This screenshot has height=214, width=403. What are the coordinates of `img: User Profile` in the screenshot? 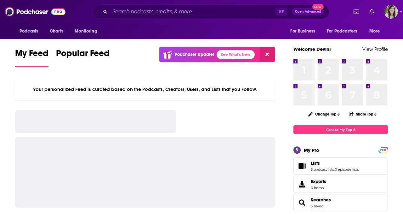 It's located at (391, 12).